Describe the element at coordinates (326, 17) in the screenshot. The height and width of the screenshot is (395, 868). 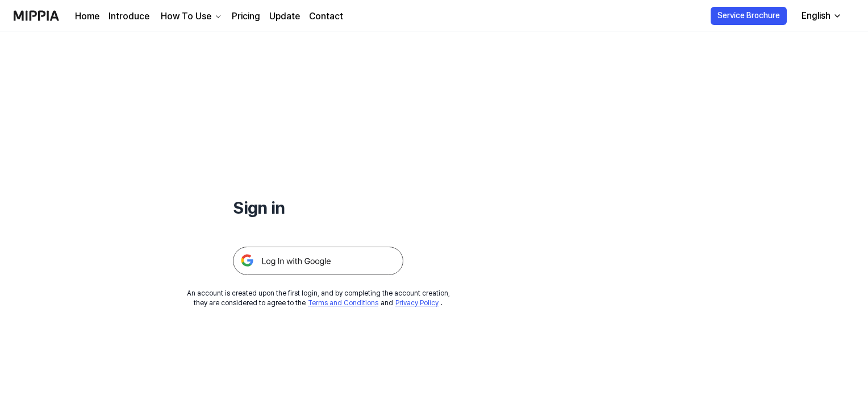
I see `a: Contact` at that location.